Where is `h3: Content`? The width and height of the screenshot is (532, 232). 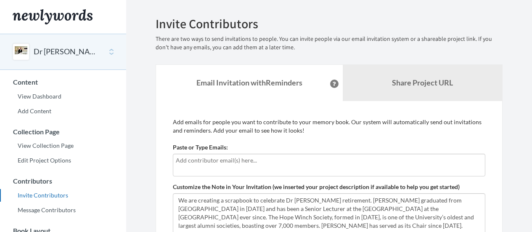
h3: Content is located at coordinates (63, 82).